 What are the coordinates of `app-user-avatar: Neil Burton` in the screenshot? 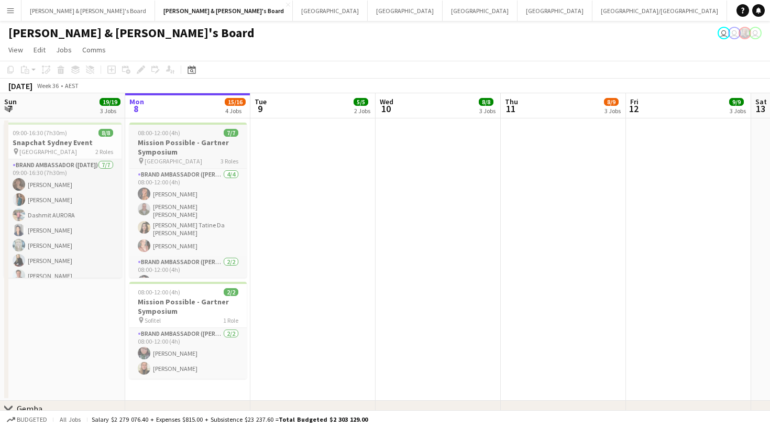 It's located at (745, 33).